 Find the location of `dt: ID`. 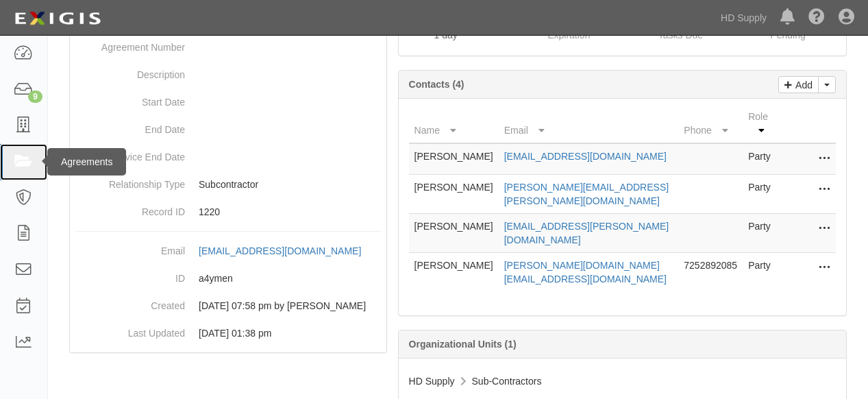

dt: ID is located at coordinates (130, 275).